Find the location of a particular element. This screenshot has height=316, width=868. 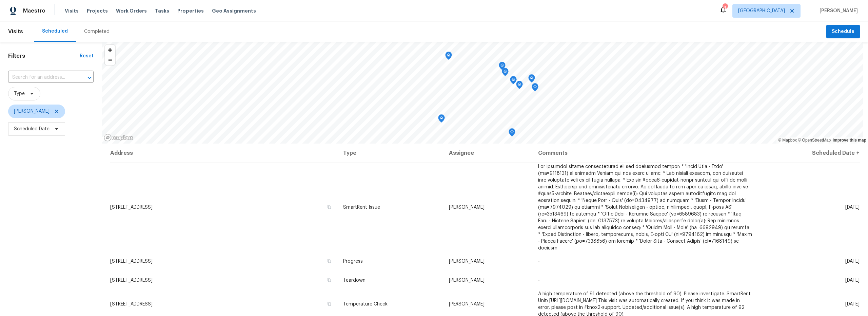

span: Properties is located at coordinates (190, 11).